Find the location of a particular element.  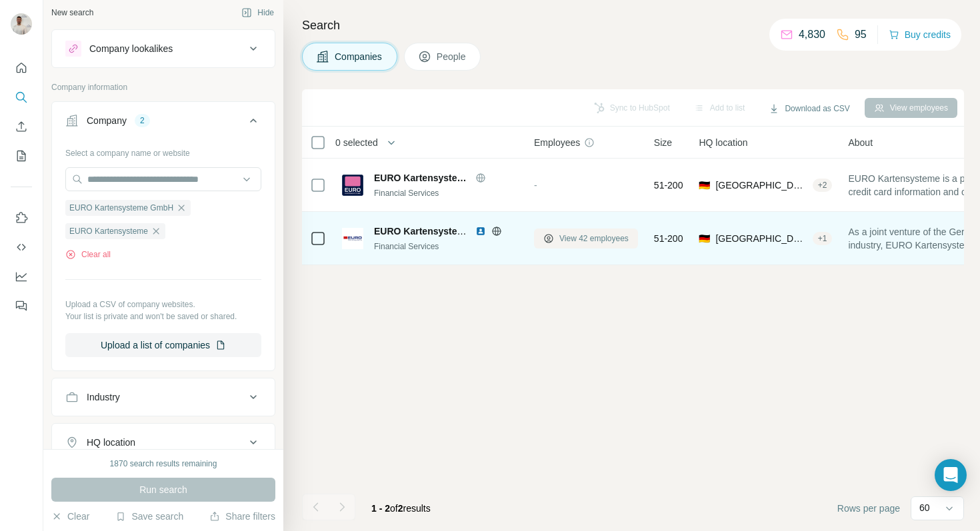

p: 95 is located at coordinates (860, 35).